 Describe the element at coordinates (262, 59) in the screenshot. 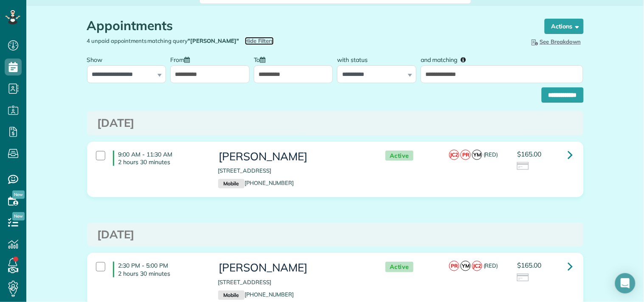

I see `label: To` at that location.